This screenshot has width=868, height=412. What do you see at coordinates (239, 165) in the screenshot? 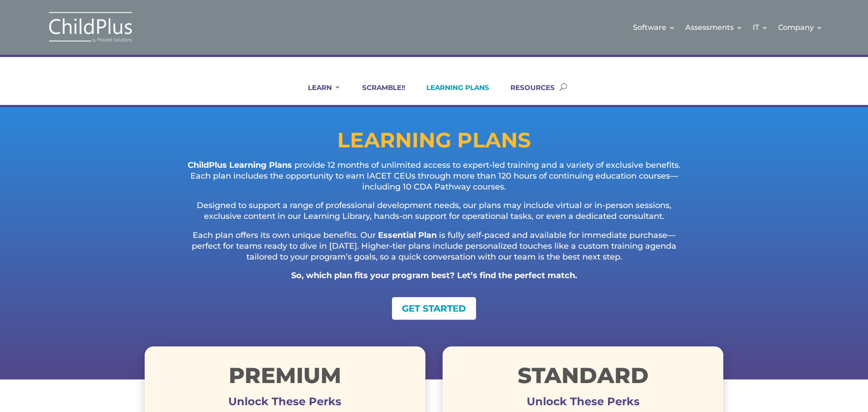
I see `strong: ChildPlus Learning Plans` at bounding box center [239, 165].